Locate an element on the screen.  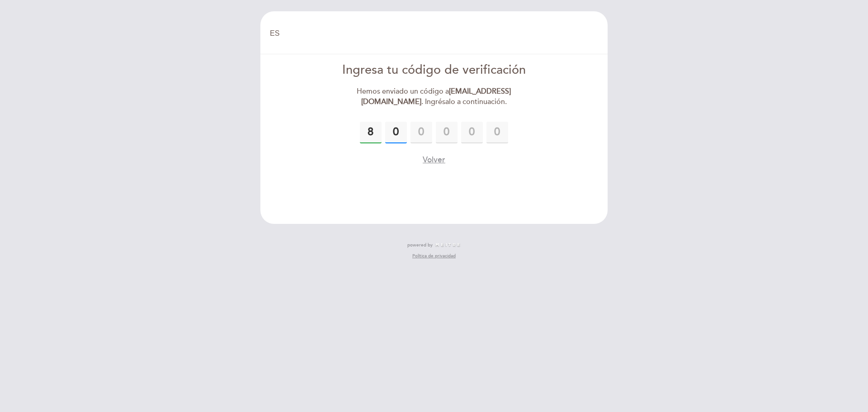
button: Volver is located at coordinates (434, 159).